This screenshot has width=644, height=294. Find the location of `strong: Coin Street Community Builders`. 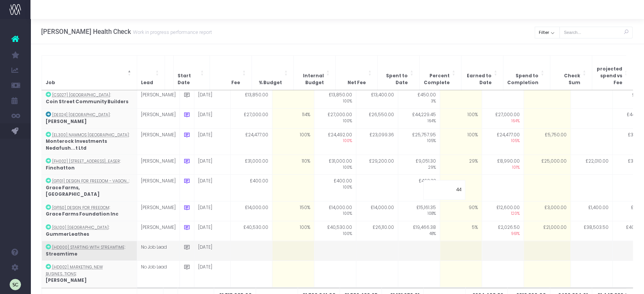

strong: Coin Street Community Builders is located at coordinates (87, 102).